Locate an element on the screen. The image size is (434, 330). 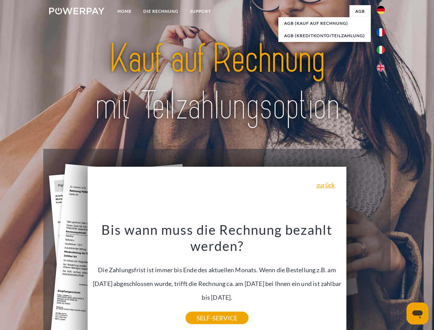
img: title-powerpay_de.svg is located at coordinates (217, 82).